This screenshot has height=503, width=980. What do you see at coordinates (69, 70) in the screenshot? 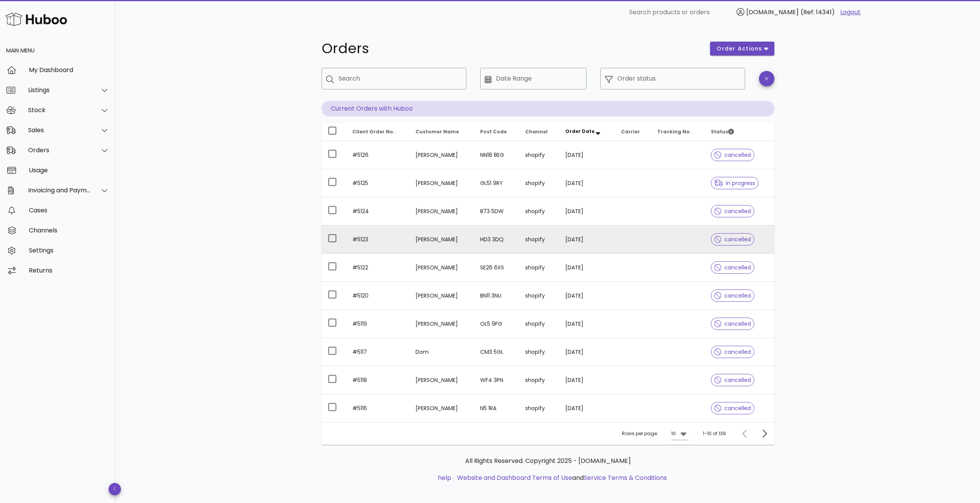
I see `div: My Dashboard` at bounding box center [69, 70].